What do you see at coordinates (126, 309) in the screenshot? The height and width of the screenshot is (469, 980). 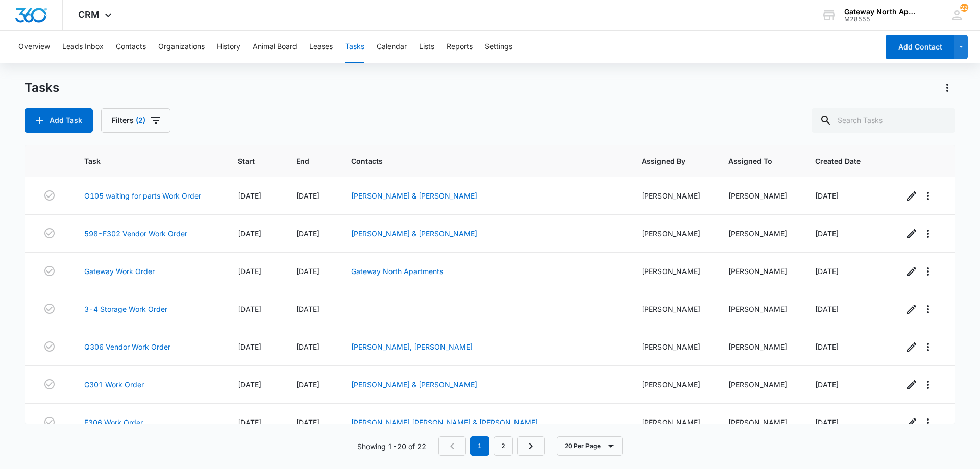 I see `a: 3-4 Storage Work Order` at bounding box center [126, 309].